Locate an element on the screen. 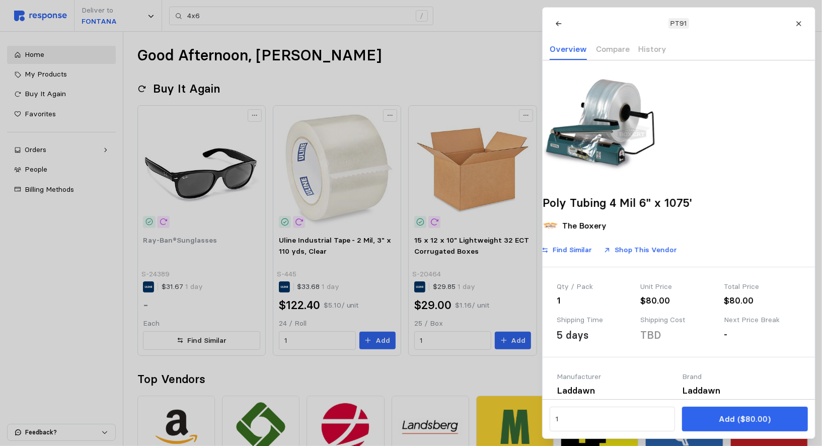 This screenshot has width=822, height=446. img: PT.jpg is located at coordinates (603, 121).